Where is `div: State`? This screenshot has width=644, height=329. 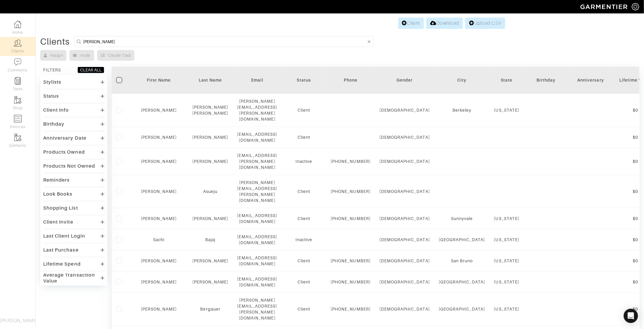 div: State is located at coordinates (507, 80).